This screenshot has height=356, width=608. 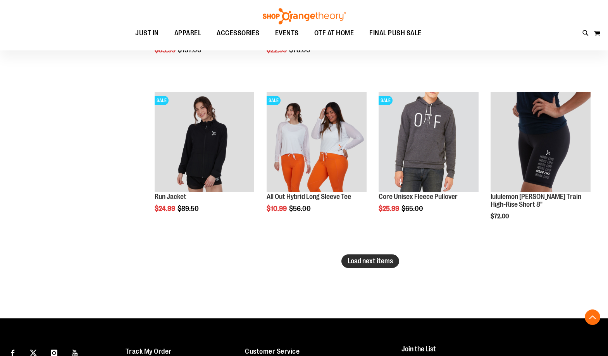 What do you see at coordinates (277, 208) in the screenshot?
I see `span: $10.99` at bounding box center [277, 208].